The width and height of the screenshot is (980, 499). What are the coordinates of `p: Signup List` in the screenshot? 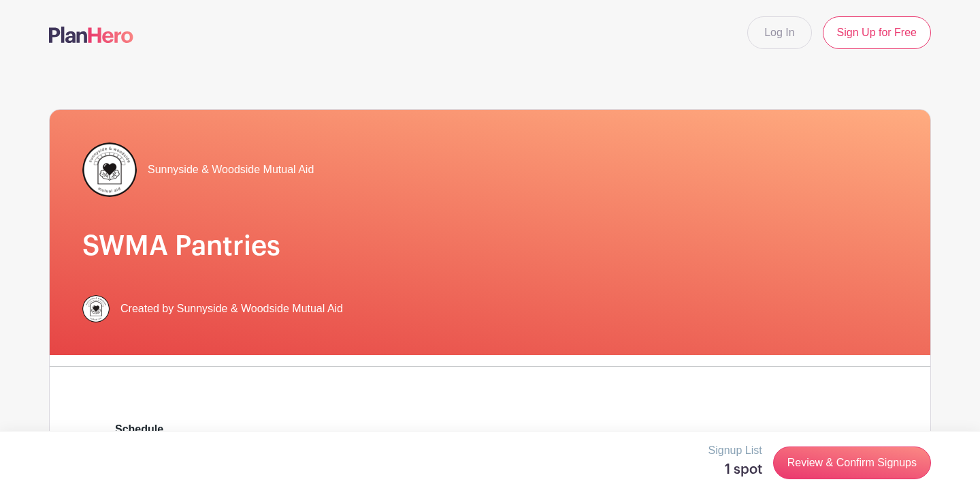 It's located at (735, 450).